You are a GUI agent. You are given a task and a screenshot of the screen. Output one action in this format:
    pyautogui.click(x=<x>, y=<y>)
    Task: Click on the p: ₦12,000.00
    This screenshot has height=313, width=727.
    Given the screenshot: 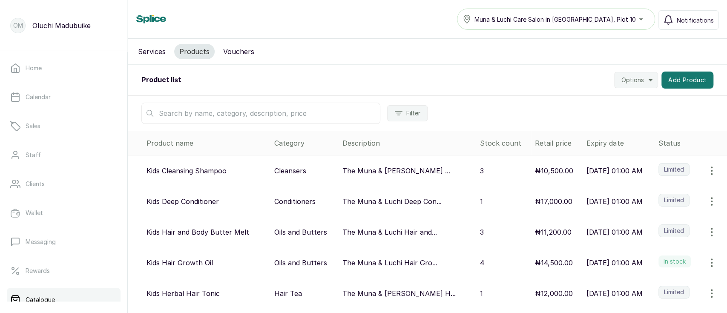 What is the action you would take?
    pyautogui.click(x=553, y=293)
    